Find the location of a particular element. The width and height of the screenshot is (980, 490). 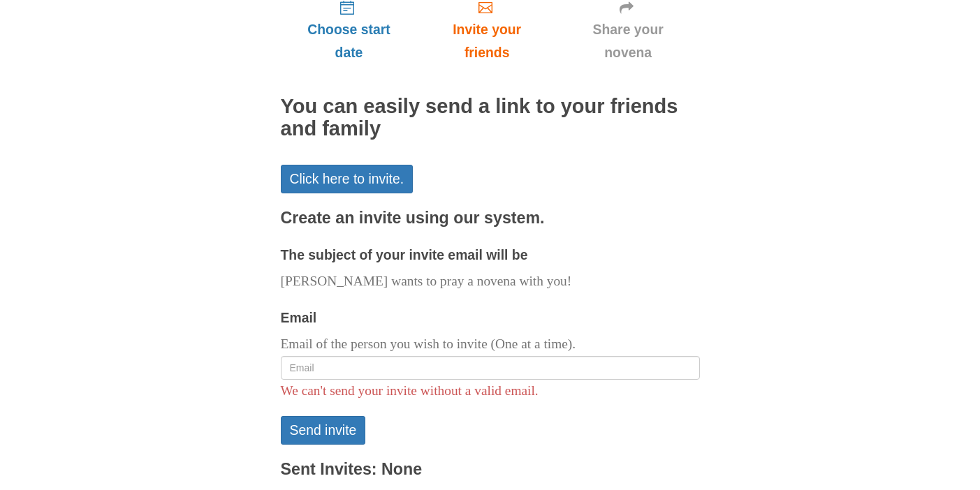

span: Choose start date is located at coordinates (349, 41).